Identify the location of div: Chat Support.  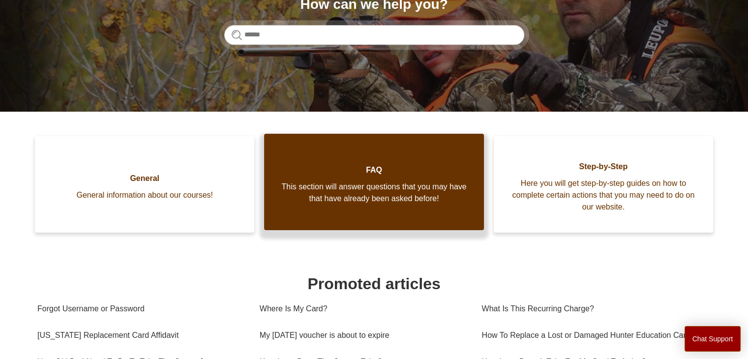
(713, 339).